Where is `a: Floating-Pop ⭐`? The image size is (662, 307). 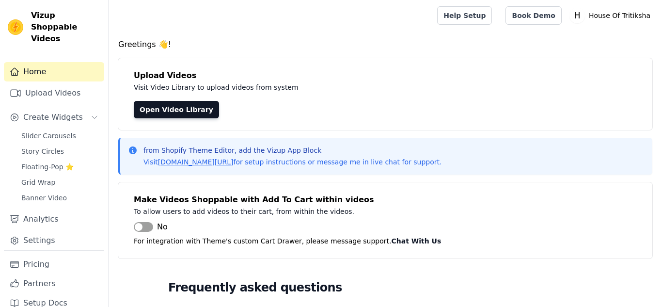
a: Floating-Pop ⭐ is located at coordinates (60, 167).